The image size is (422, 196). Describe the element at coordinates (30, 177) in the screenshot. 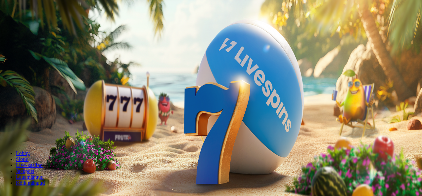

I see `span: Lauamängud` at that location.